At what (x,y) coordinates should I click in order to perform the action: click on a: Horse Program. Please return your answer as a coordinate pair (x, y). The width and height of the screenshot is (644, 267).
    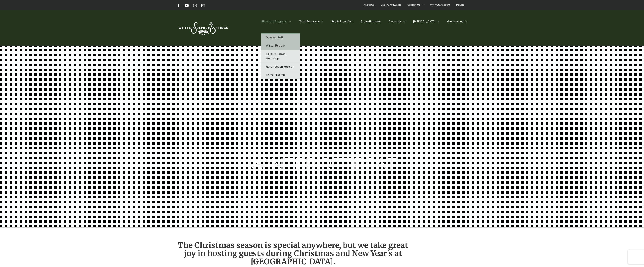
    Looking at the image, I should click on (281, 75).